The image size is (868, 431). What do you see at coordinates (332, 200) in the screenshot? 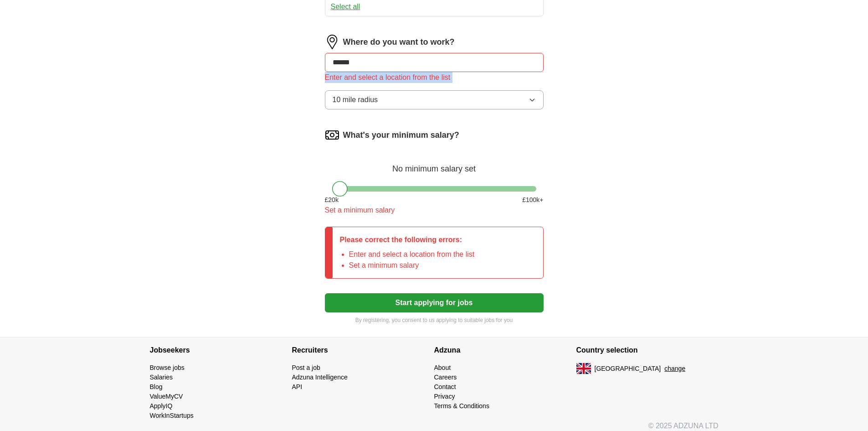
I see `span: £ 20 k` at bounding box center [332, 200].